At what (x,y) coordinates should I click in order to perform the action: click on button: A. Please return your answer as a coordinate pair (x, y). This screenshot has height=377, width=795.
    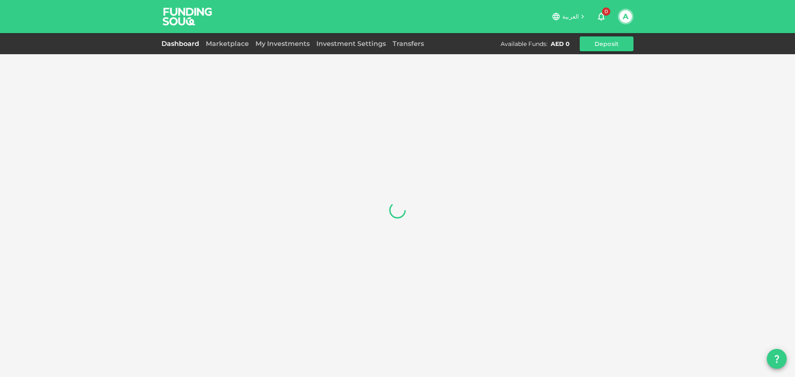
    Looking at the image, I should click on (626, 17).